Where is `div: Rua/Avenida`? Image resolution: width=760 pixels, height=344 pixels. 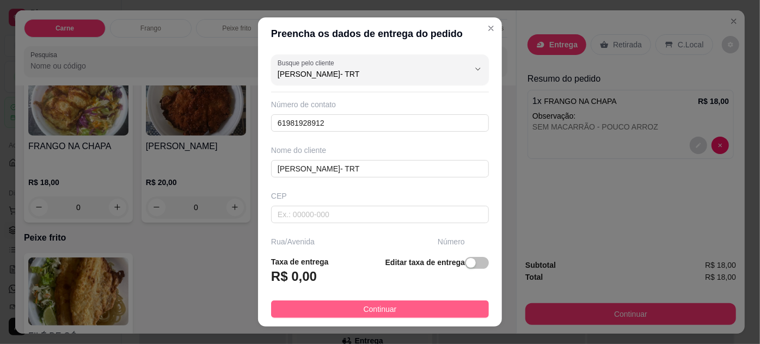 div: Rua/Avenida is located at coordinates (352, 242).